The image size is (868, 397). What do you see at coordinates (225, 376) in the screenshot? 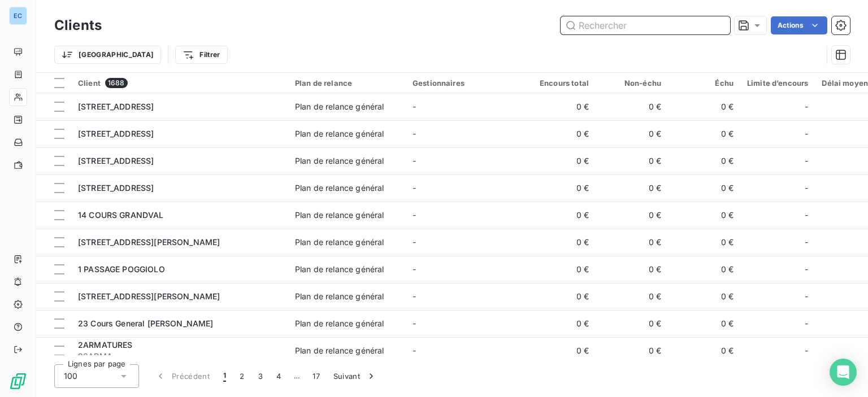
I see `button: 1` at bounding box center [225, 376].